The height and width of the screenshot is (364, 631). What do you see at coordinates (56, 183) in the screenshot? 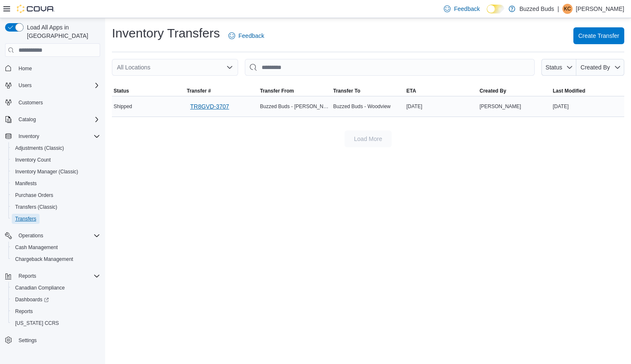
I see `button: Manifests` at bounding box center [56, 183].